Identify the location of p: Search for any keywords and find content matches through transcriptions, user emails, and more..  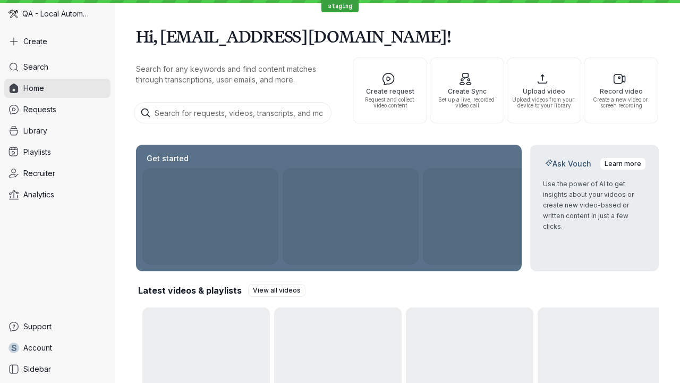
(235, 74).